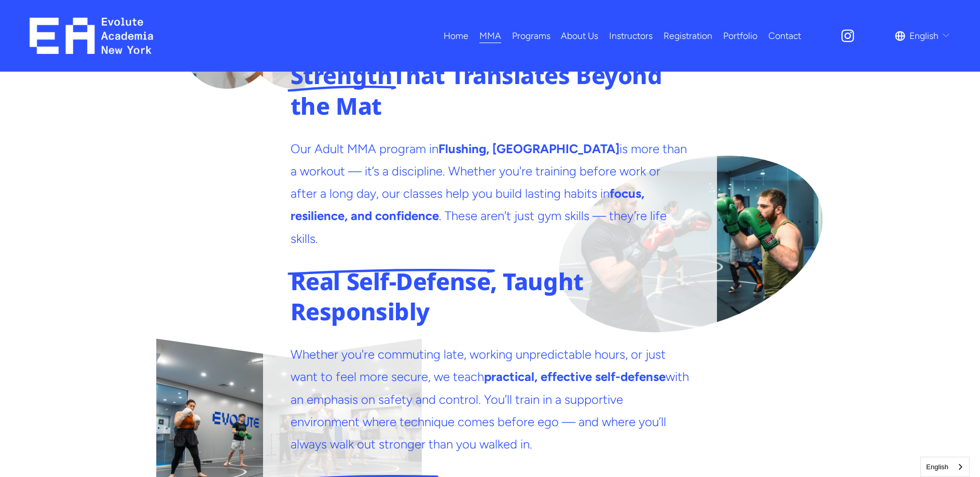 This screenshot has height=477, width=980. Describe the element at coordinates (456, 35) in the screenshot. I see `a: Home` at that location.